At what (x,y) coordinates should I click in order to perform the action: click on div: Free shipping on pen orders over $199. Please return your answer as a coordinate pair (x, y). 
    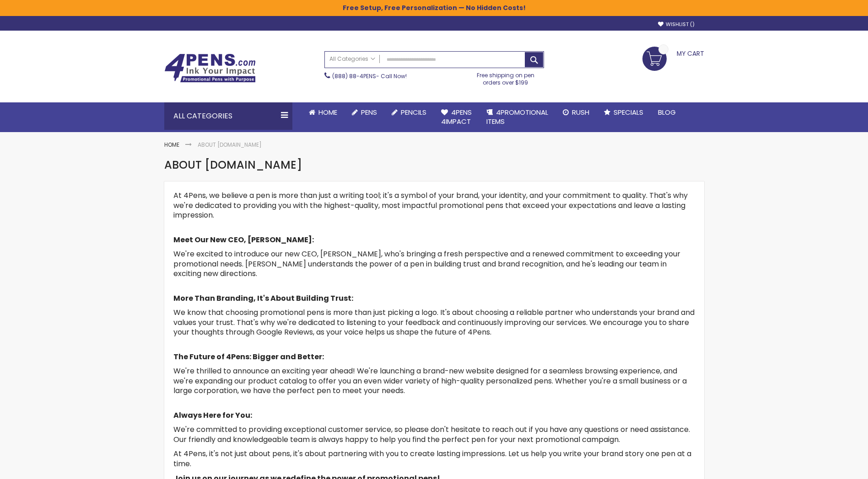
    Looking at the image, I should click on (505, 77).